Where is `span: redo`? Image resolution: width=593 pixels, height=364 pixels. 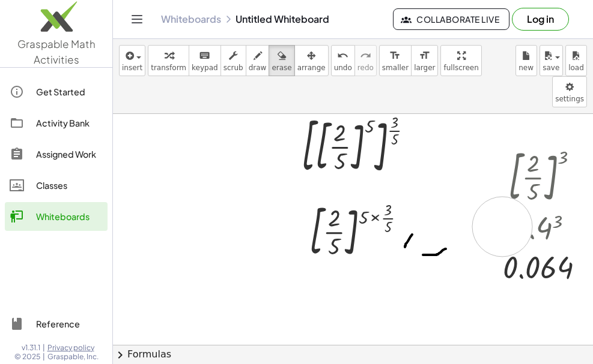 span: redo is located at coordinates (365, 68).